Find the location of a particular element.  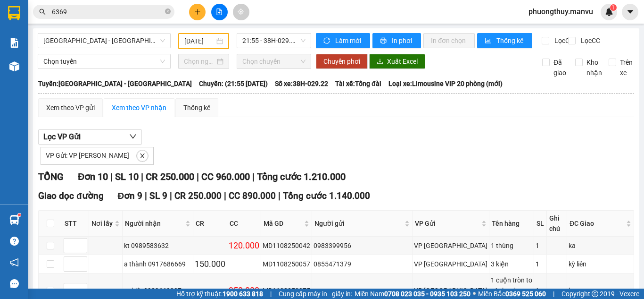

button: caret-down is located at coordinates (630, 12).